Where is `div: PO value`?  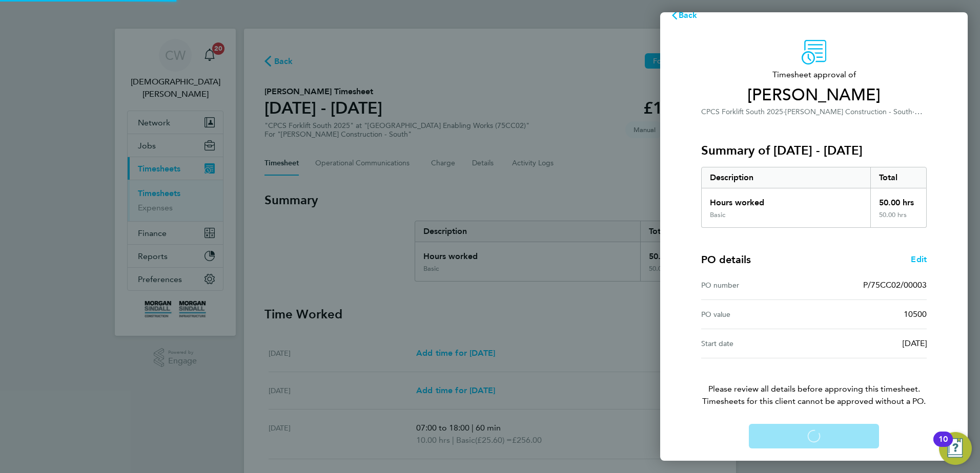
div: PO value is located at coordinates (757, 314).